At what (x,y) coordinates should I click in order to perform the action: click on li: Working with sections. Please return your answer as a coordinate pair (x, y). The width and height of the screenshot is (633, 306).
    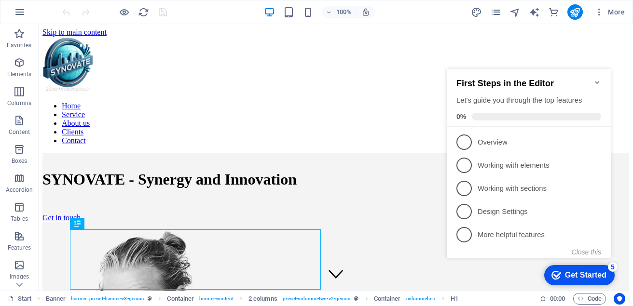
    Looking at the image, I should click on (86, 134).